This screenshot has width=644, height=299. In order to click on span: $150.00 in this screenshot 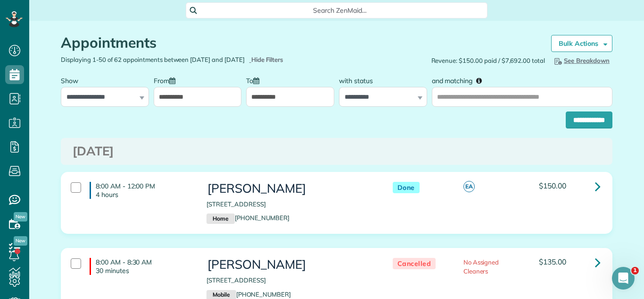, I will do `click(552, 185)`.